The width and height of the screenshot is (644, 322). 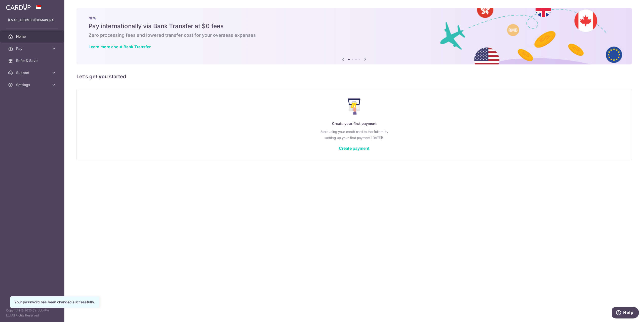 What do you see at coordinates (354, 26) in the screenshot?
I see `h5: Pay internationally via Bank Transfer at $0 fees` at bounding box center [354, 26].